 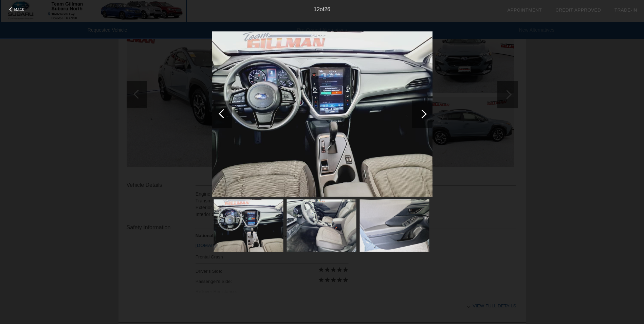 I want to click on a: Appointment, so click(x=525, y=10).